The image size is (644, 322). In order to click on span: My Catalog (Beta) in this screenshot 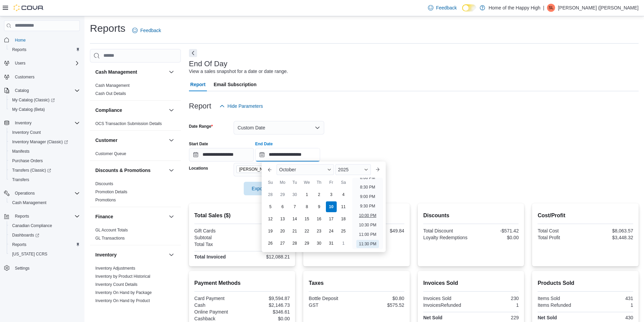, I will do `click(45, 109)`.